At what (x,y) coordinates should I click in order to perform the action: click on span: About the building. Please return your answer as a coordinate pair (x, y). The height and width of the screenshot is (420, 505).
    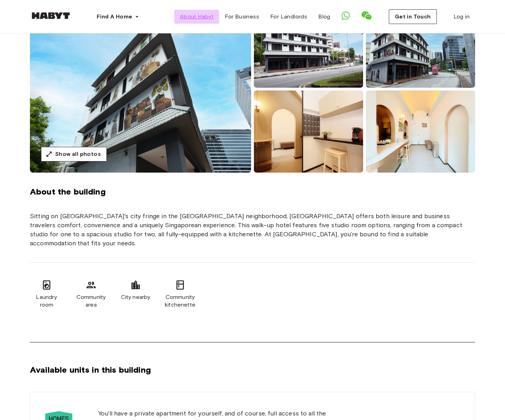
    Looking at the image, I should click on (252, 192).